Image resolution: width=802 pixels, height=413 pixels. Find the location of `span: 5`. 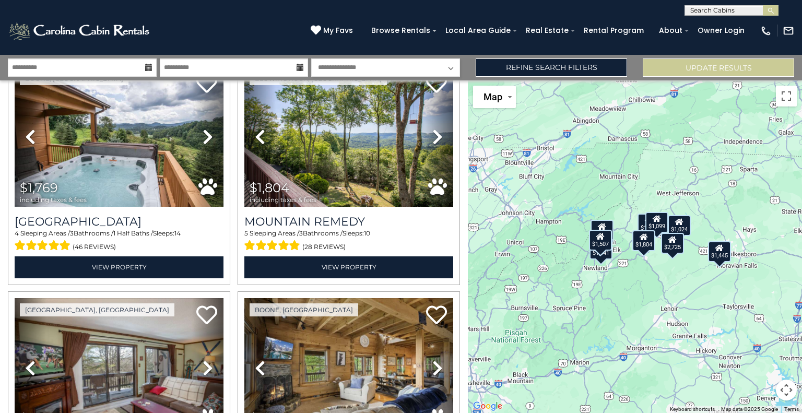

span: 5 is located at coordinates (246, 233).